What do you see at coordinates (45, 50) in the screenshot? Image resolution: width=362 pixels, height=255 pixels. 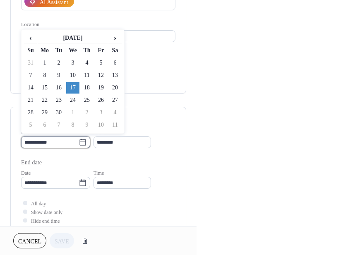 I see `th: Mo` at bounding box center [45, 50].